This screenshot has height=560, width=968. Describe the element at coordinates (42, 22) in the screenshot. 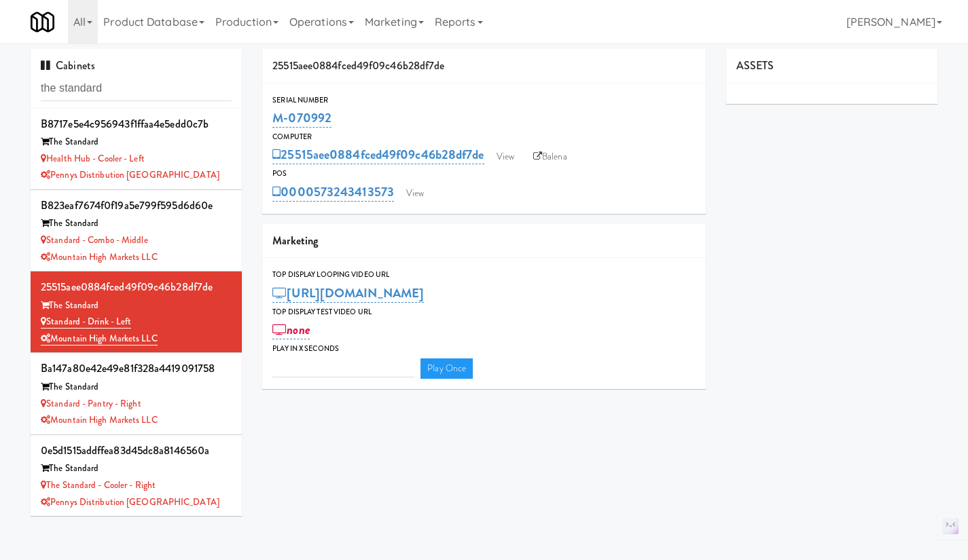

I see `img: Micromart` at that location.